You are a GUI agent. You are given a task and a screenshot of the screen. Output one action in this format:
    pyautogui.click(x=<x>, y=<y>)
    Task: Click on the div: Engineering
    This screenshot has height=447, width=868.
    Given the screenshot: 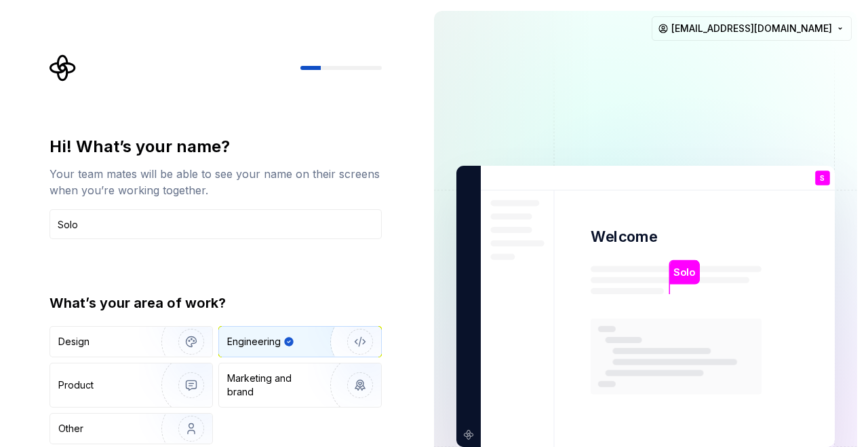 What is the action you would take?
    pyautogui.click(x=253, y=342)
    